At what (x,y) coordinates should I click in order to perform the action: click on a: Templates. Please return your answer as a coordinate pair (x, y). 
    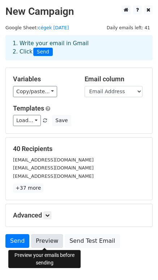
    Looking at the image, I should click on (29, 108).